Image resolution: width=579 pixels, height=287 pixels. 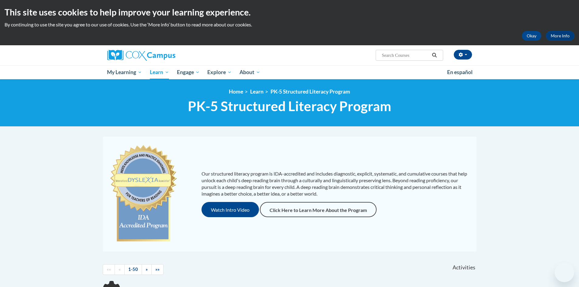 I want to click on a: En español, so click(x=460, y=72).